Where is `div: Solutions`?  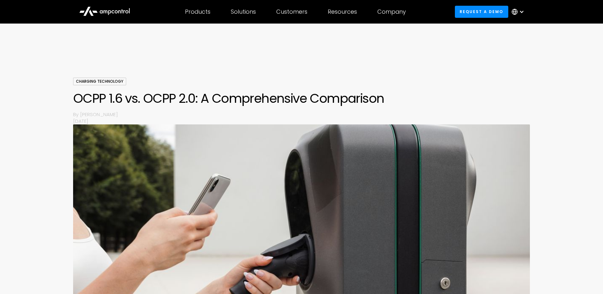 div: Solutions is located at coordinates (243, 12).